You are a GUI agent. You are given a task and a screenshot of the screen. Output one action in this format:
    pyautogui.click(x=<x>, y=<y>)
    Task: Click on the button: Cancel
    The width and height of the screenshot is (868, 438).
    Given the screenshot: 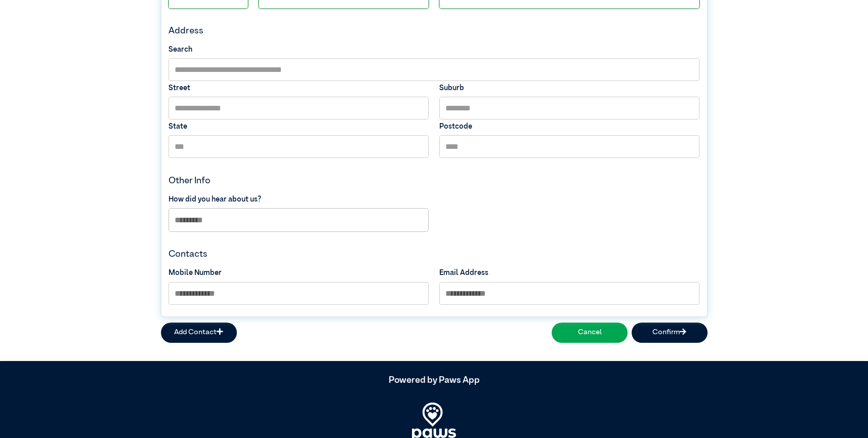 What is the action you would take?
    pyautogui.click(x=590, y=333)
    